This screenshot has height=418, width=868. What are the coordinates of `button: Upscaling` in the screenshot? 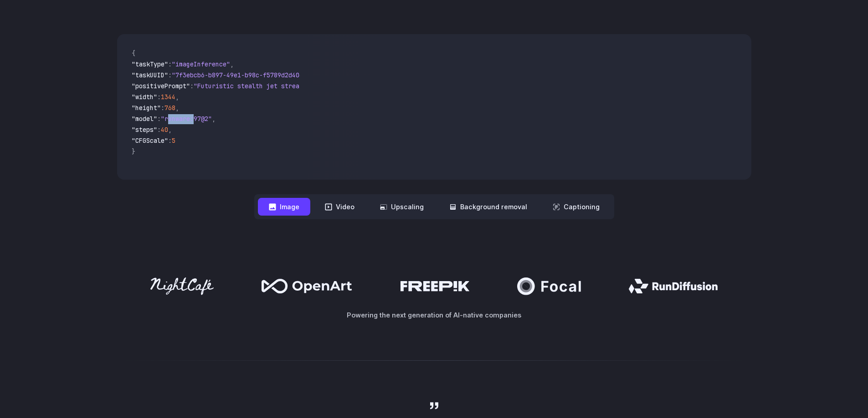 It's located at (402, 206).